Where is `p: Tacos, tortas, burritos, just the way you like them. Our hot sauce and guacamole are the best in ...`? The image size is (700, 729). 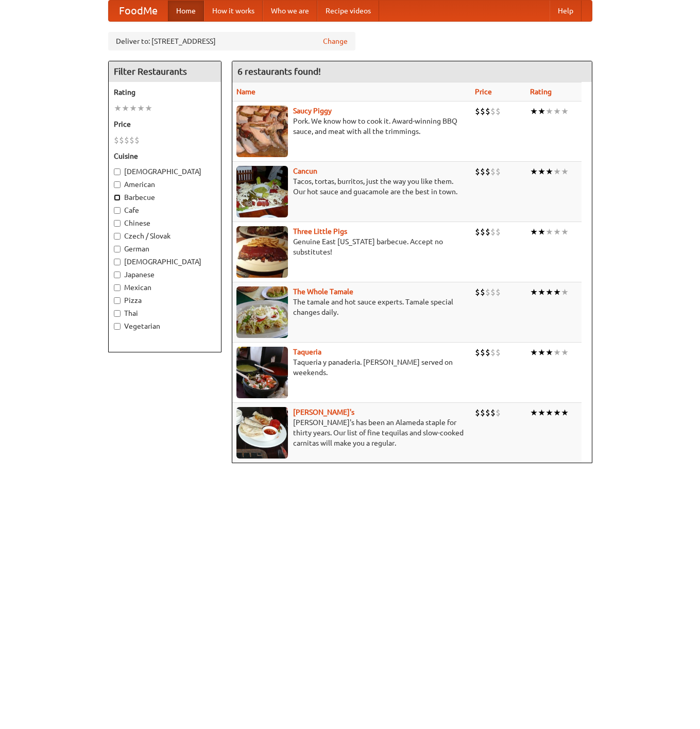 p: Tacos, tortas, burritos, just the way you like them. Our hot sauce and guacamole are the best in ... is located at coordinates (352, 187).